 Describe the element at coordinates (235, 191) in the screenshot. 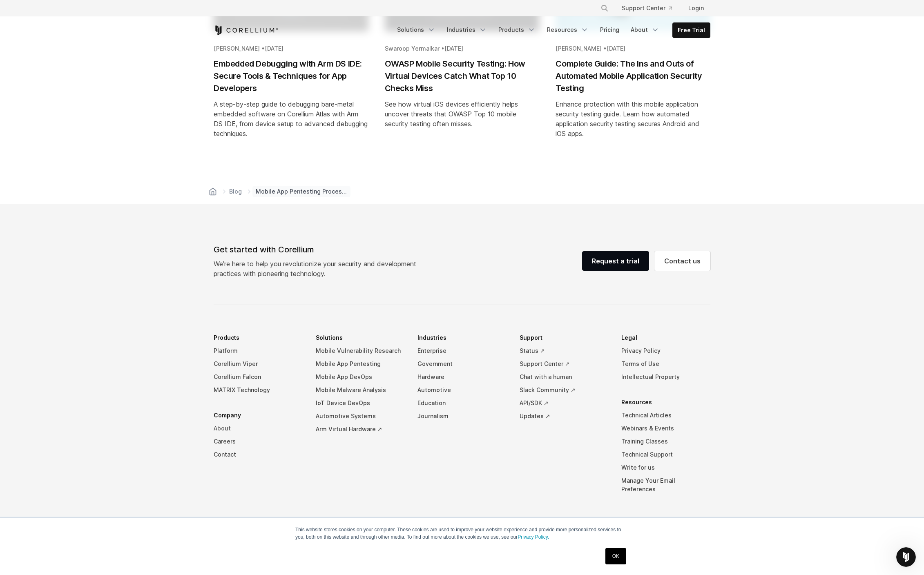

I see `span: Blog` at that location.